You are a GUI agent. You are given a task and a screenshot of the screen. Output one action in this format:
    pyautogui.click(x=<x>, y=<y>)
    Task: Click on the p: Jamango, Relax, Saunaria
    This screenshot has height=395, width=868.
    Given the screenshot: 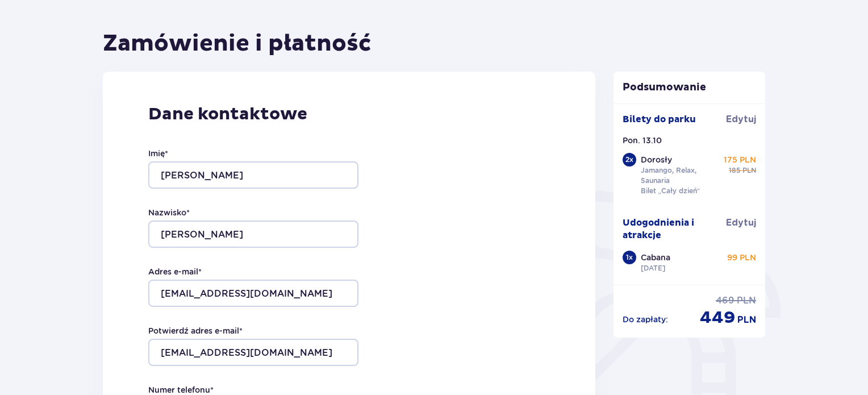 What is the action you would take?
    pyautogui.click(x=680, y=175)
    